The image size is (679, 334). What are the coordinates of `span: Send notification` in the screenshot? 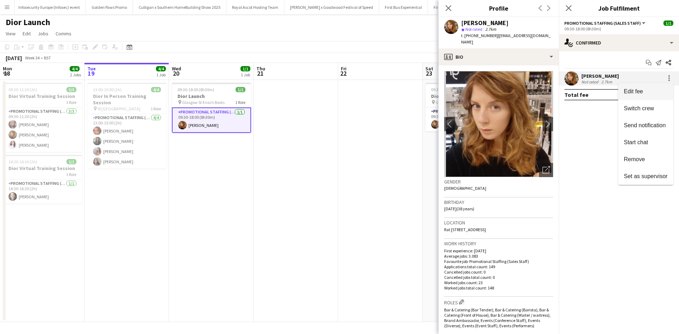 It's located at (645, 125).